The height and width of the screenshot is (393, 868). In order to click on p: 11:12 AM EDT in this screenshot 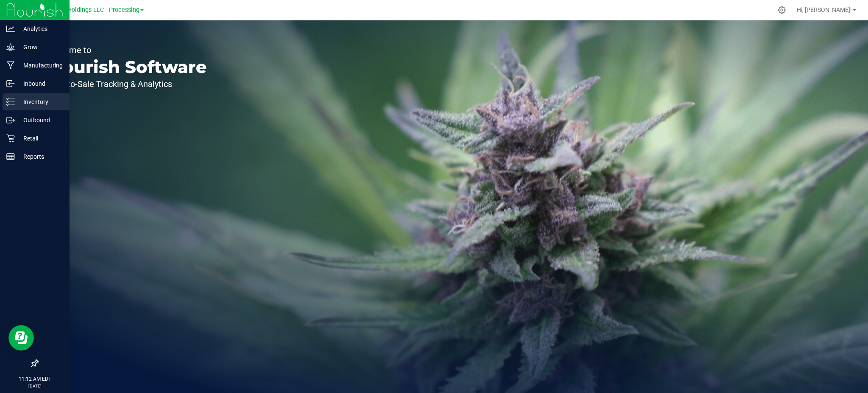, I will do `click(35, 379)`.